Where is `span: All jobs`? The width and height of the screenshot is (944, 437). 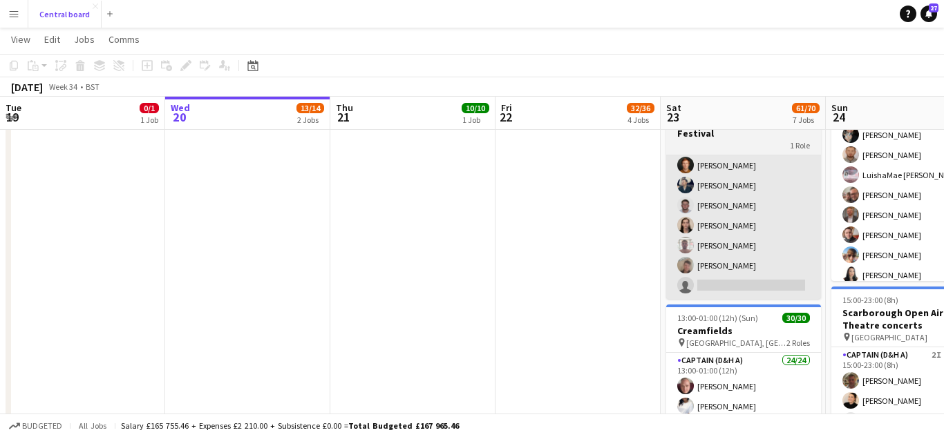
span: All jobs is located at coordinates (93, 426).